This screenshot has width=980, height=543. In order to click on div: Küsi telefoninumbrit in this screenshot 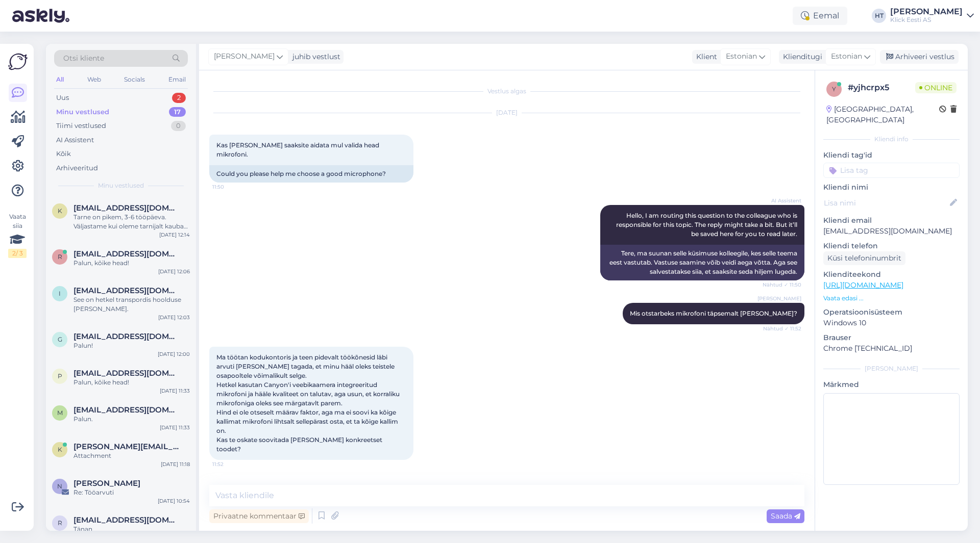, I will do `click(864, 258)`.